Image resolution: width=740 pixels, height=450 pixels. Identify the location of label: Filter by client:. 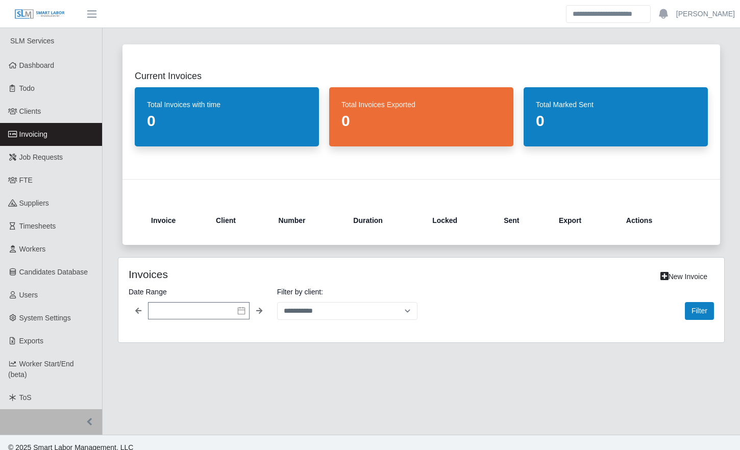
(347, 292).